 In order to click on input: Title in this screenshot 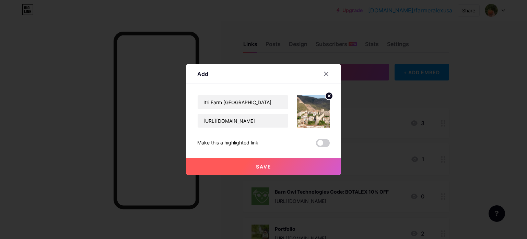, I will do `click(243, 102)`.